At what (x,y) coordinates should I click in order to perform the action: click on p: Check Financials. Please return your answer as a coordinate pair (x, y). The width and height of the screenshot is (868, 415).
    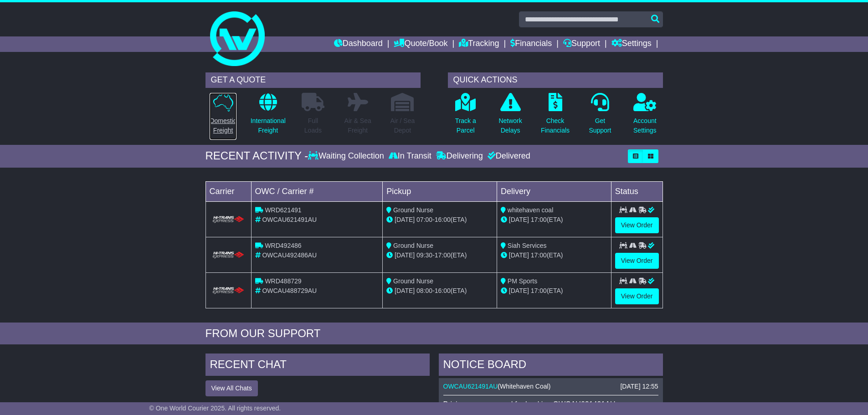
    Looking at the image, I should click on (555, 126).